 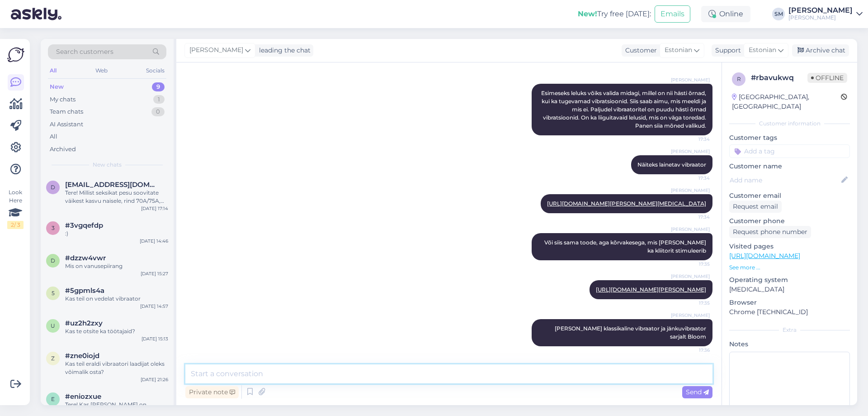 I want to click on div: Kas teil on vedelat vibraator, so click(x=116, y=298).